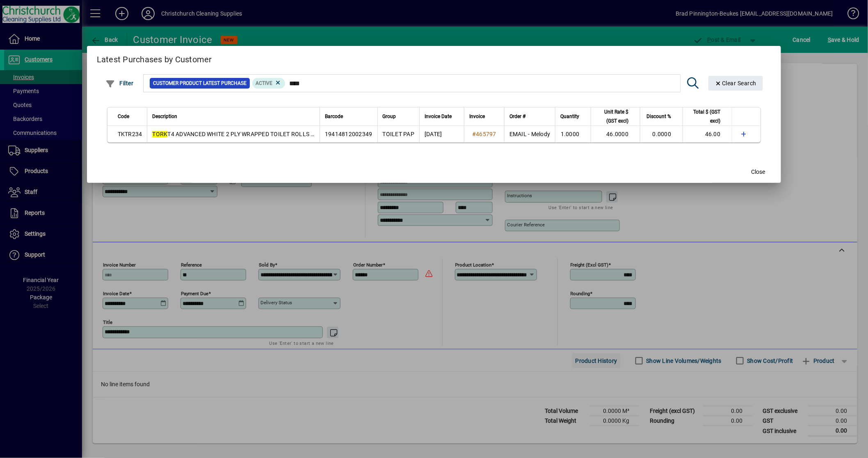  Describe the element at coordinates (616, 117) in the screenshot. I see `div: Unit Rate $ (GST excl)` at that location.